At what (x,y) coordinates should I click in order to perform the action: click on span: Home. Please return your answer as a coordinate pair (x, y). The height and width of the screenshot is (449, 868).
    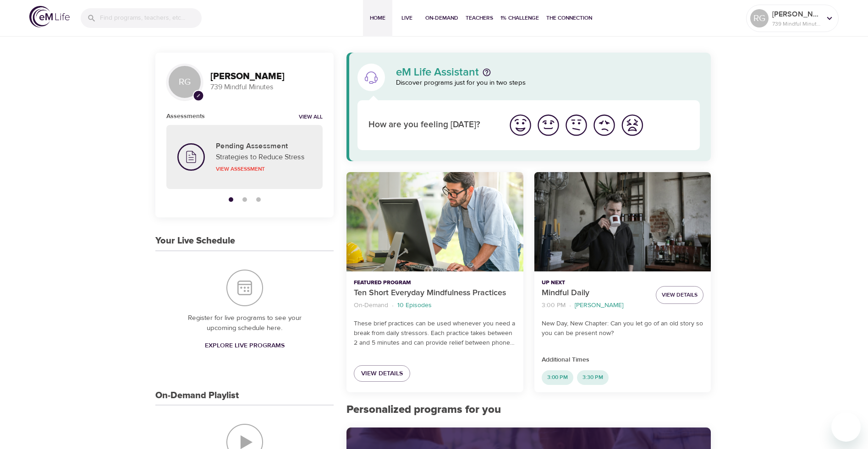
    Looking at the image, I should click on (378, 18).